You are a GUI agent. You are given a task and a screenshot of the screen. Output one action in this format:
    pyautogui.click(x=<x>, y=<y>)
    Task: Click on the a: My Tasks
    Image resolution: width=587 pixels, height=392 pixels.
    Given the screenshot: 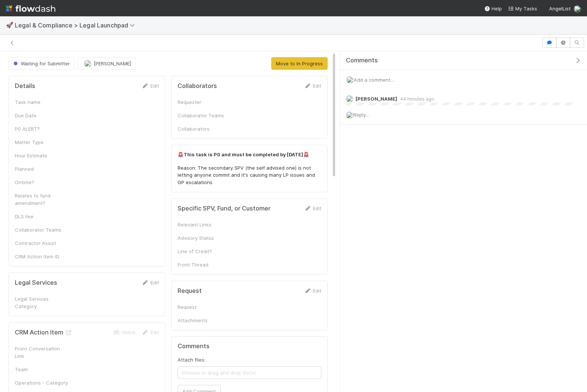 What is the action you would take?
    pyautogui.click(x=522, y=9)
    